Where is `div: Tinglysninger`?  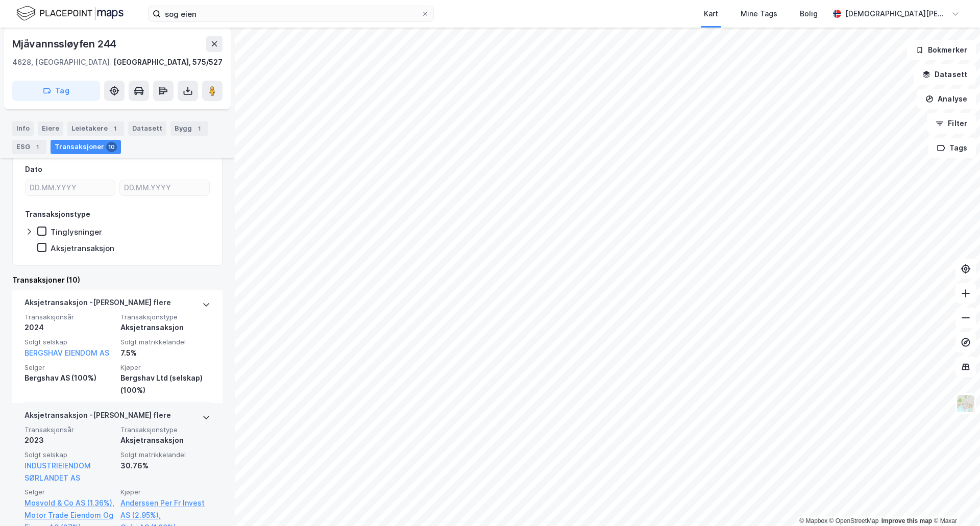
div: Tinglysninger is located at coordinates (76, 232).